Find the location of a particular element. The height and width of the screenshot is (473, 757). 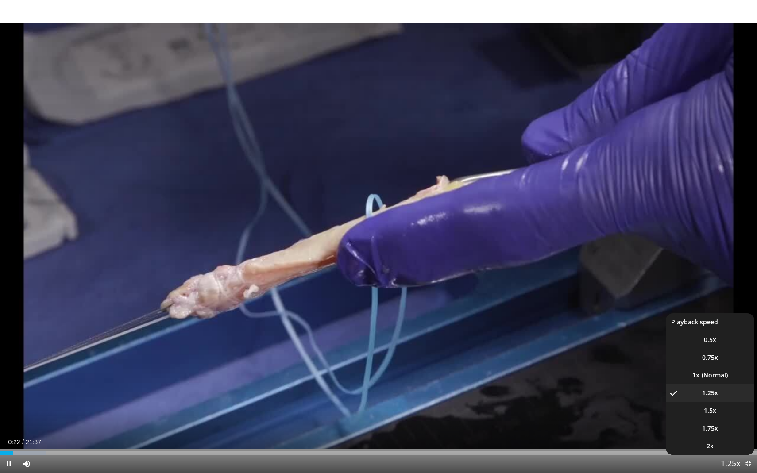

button: Exit Fullscreen is located at coordinates (748, 464).